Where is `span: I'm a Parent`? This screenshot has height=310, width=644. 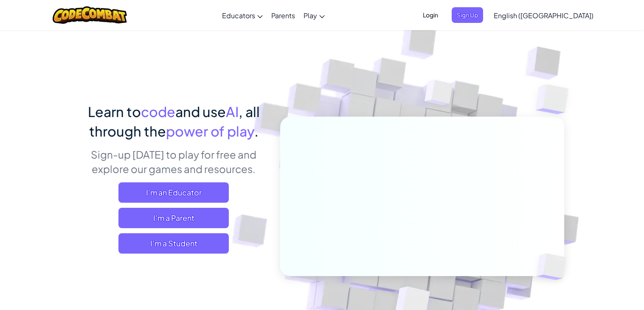 span: I'm a Parent is located at coordinates (174, 218).